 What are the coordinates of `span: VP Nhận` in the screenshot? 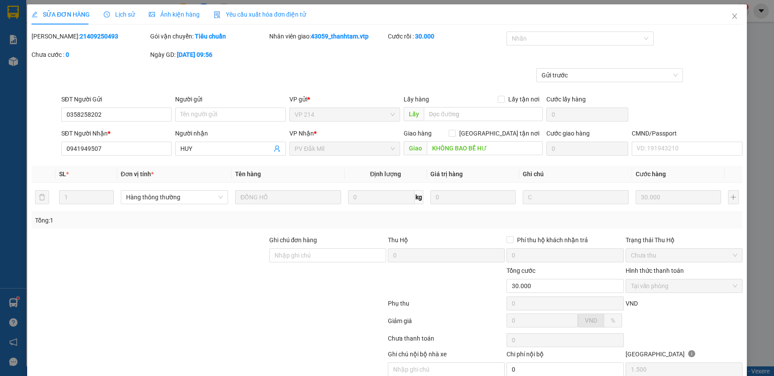 It's located at (302, 133).